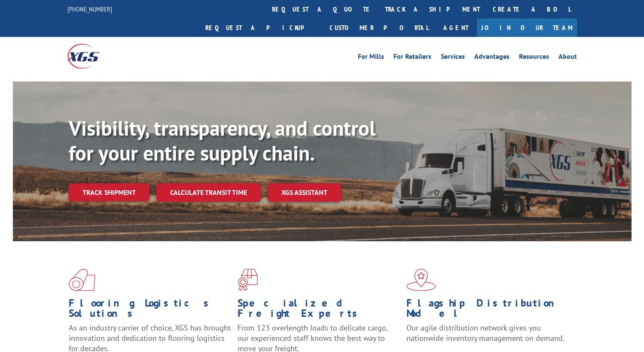 This screenshot has height=352, width=644. I want to click on a: Customer Portal, so click(379, 28).